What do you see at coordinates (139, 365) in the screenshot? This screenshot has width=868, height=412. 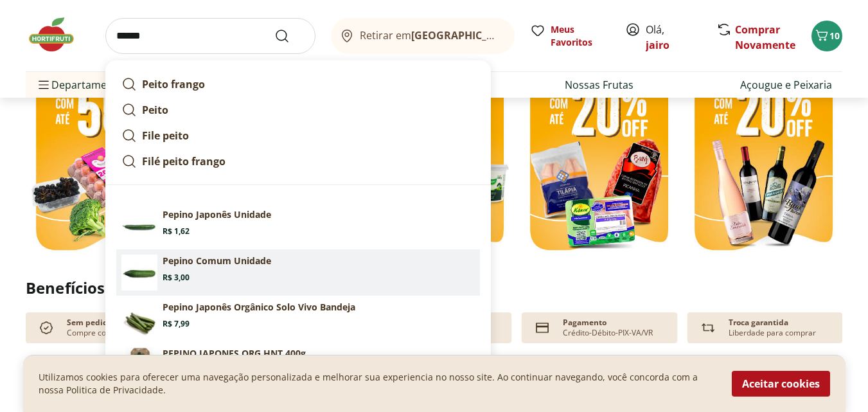 I see `img: Pepino Japonês Orgânico Natural da Terra 400g` at bounding box center [139, 365].